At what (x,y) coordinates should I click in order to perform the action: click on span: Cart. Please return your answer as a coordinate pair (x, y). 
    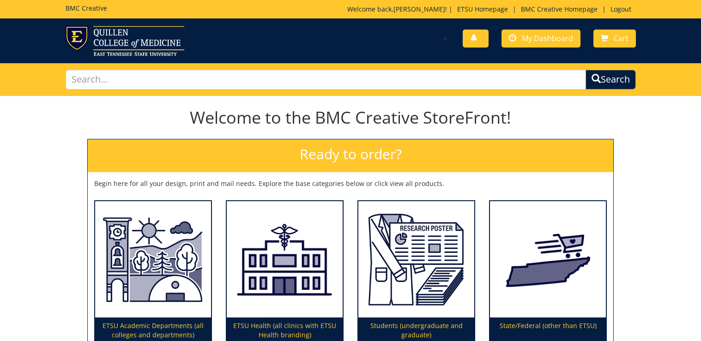
    Looking at the image, I should click on (621, 38).